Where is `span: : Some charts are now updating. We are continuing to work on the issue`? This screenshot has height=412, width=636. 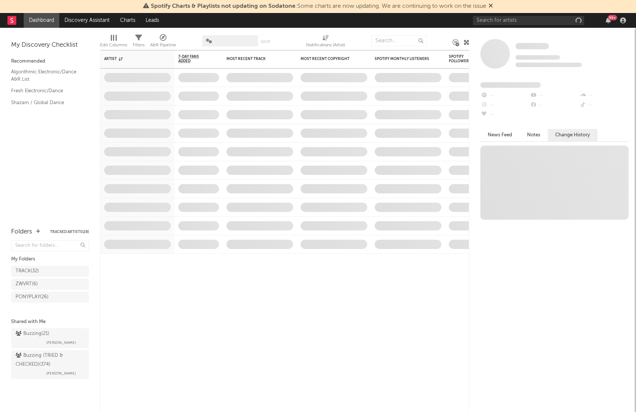
span: : Some charts are now updating. We are continuing to work on the issue is located at coordinates (318, 6).